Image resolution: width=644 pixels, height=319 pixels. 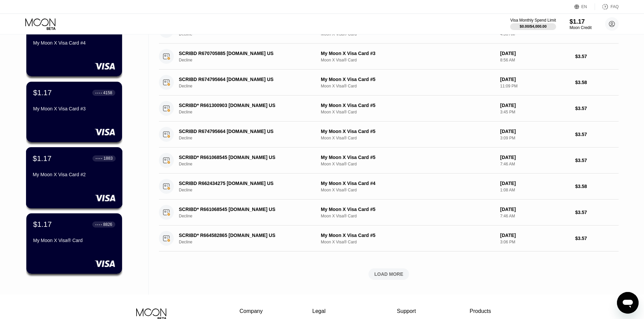 I want to click on div: $0.00 / $4,000.00, so click(x=533, y=26).